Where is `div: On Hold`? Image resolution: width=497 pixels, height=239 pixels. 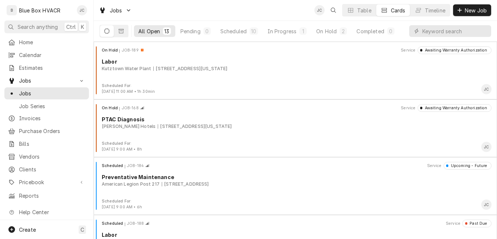
div: On Hold is located at coordinates (326, 31).